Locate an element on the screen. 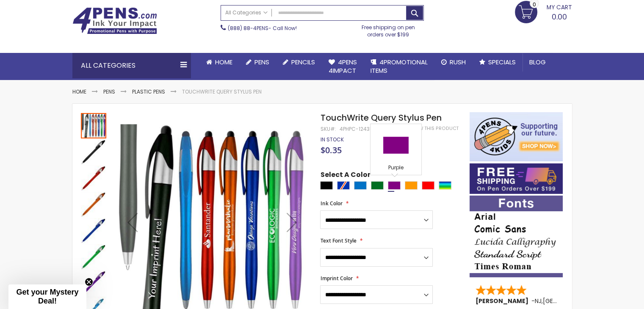  strong: SKU is located at coordinates (328, 129).